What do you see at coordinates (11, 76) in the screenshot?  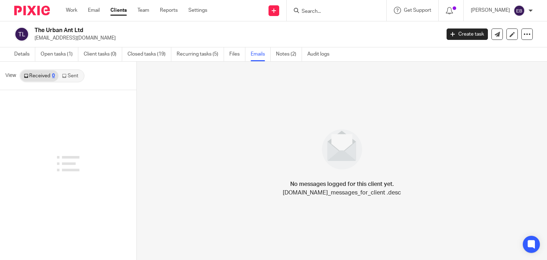 I see `span: View` at bounding box center [11, 76].